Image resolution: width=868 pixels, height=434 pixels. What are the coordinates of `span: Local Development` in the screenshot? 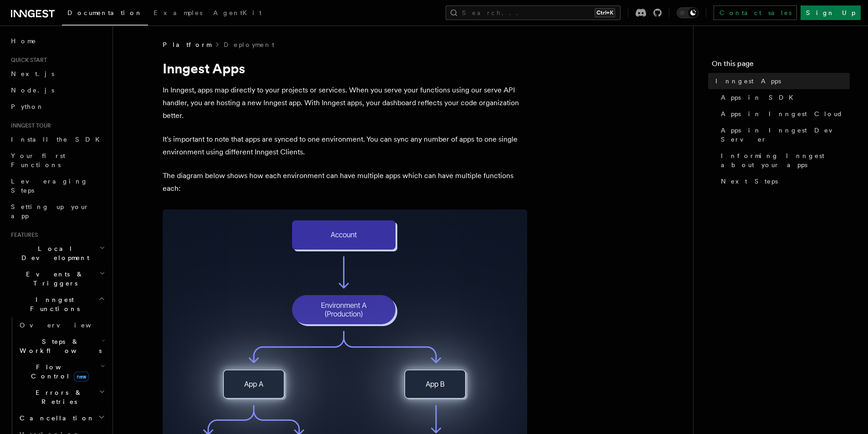 It's located at (54, 253).